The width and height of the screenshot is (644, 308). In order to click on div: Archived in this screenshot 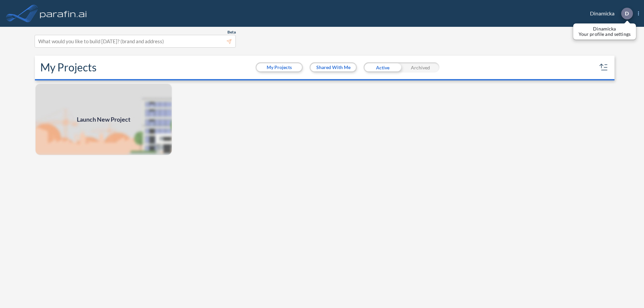, I will do `click(420, 68)`.